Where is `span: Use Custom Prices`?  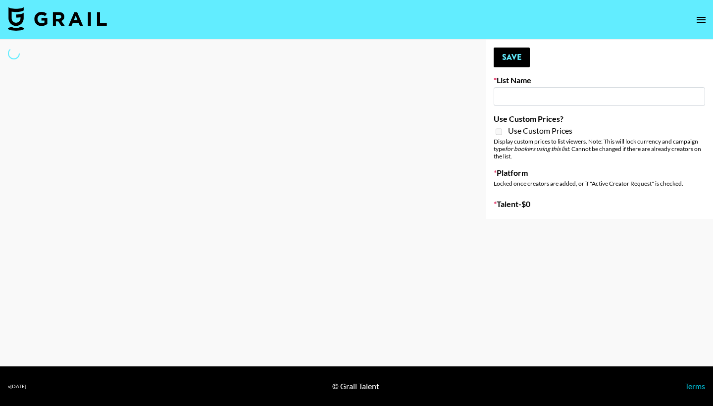
span: Use Custom Prices is located at coordinates (540, 131).